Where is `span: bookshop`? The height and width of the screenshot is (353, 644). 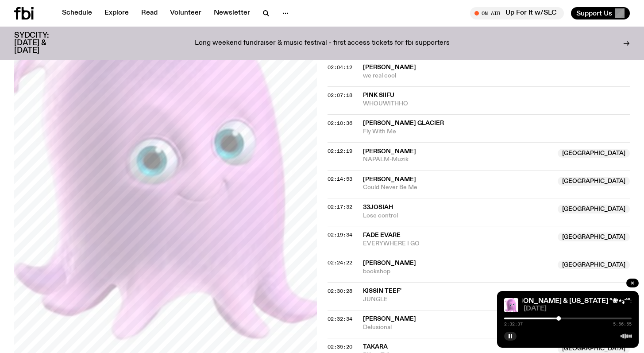
span: bookshop is located at coordinates (457, 271).